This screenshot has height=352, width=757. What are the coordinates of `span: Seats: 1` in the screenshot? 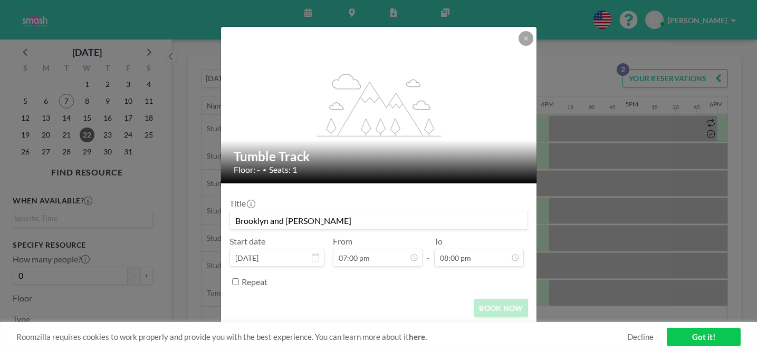 It's located at (283, 170).